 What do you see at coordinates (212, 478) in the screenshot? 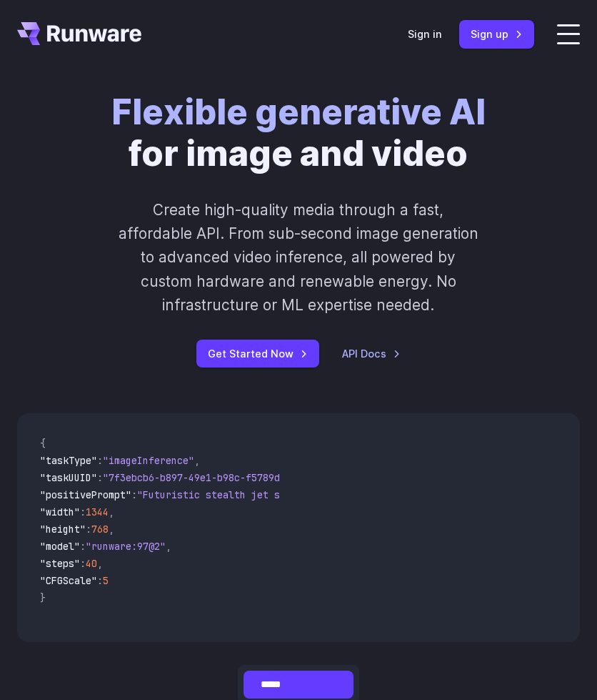
I see `span: "7f3ebcb6-b897-49e1-b98c-f5789d2d40d7"` at bounding box center [212, 478].